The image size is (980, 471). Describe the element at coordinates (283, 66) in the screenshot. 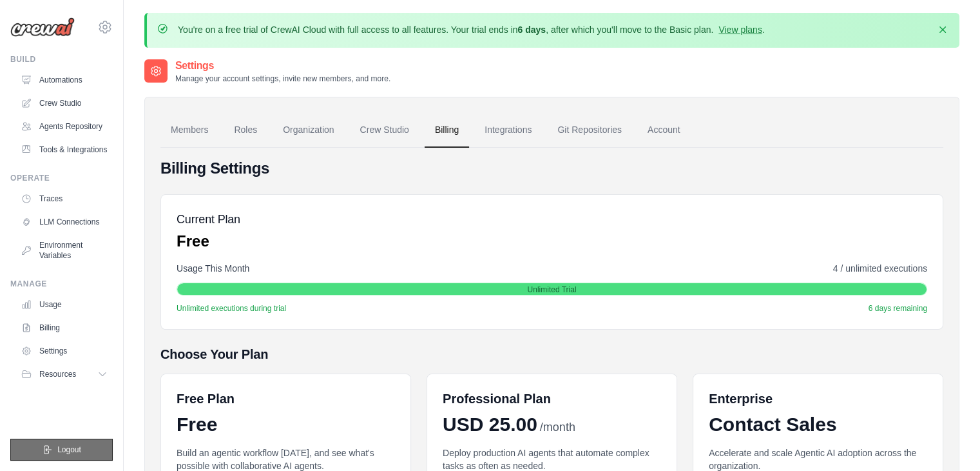

I see `h2: Settings` at that location.